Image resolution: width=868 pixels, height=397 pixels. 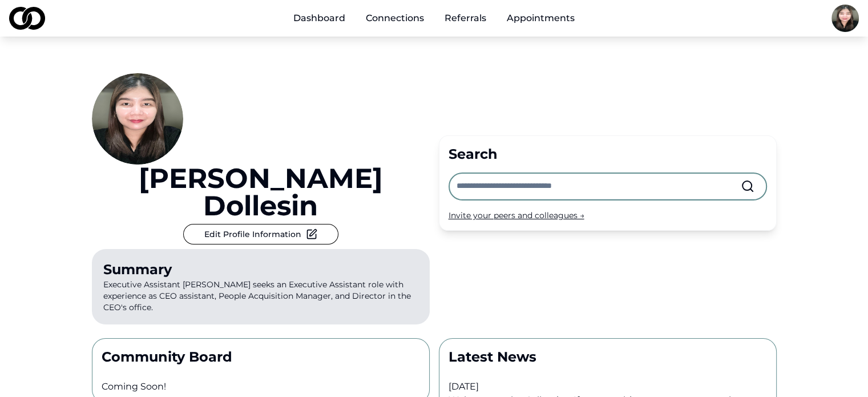 I want to click on p: Coming Soon!, so click(x=261, y=387).